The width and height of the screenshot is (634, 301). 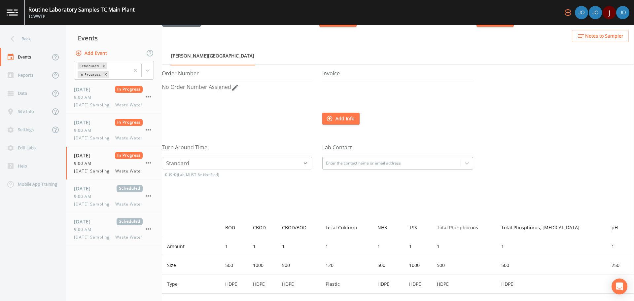 What do you see at coordinates (82, 10) in the screenshot?
I see `div: Routine Laboratory Samples TC Main Plant` at bounding box center [82, 10].